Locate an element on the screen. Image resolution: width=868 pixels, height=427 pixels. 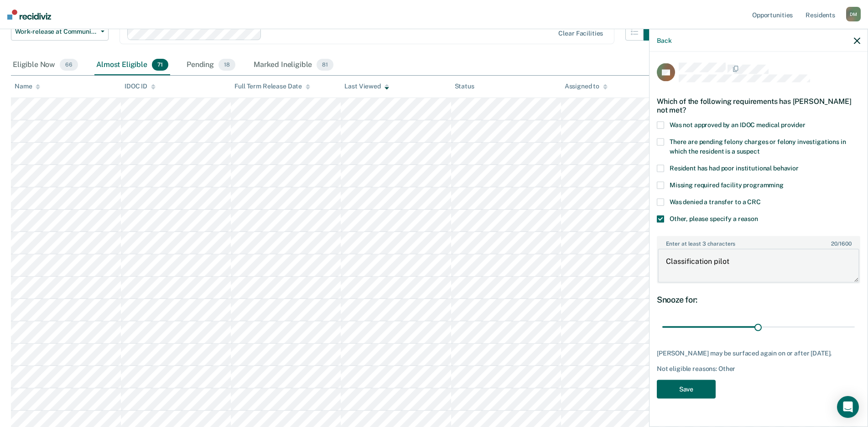
span: 71 is located at coordinates (160, 65).